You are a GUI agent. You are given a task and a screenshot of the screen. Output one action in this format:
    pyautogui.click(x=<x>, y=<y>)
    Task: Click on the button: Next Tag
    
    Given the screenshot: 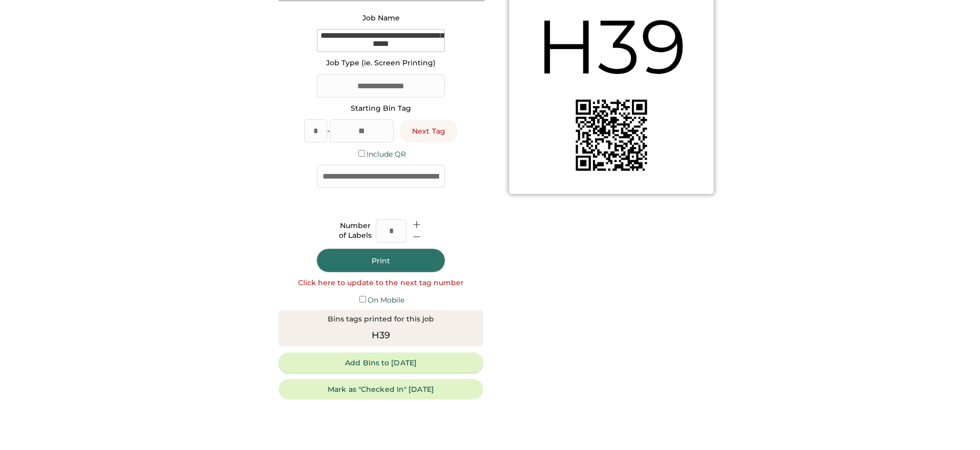 What is the action you would take?
    pyautogui.click(x=428, y=131)
    